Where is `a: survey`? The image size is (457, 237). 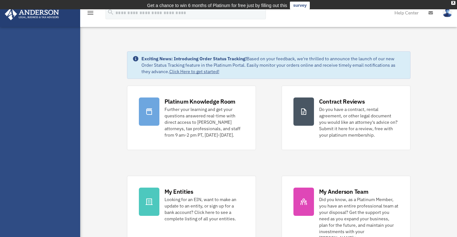 a: survey is located at coordinates (300, 5).